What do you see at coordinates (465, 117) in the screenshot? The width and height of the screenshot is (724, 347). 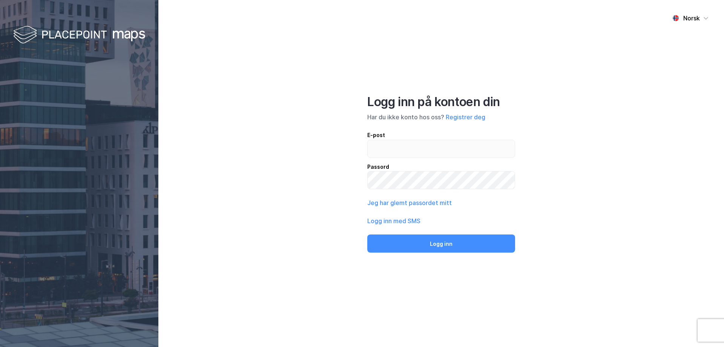 I see `button: Registrer deg` at bounding box center [465, 117].